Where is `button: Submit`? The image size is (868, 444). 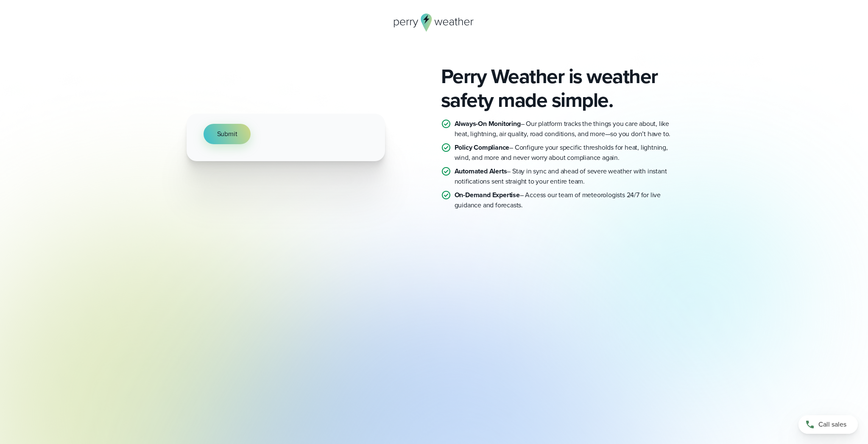
button: Submit is located at coordinates (227, 134).